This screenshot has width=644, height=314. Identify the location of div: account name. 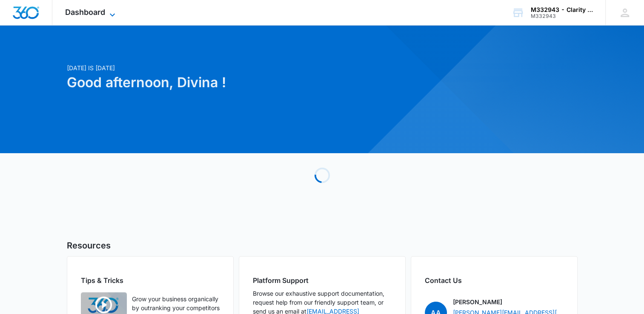
(562, 9).